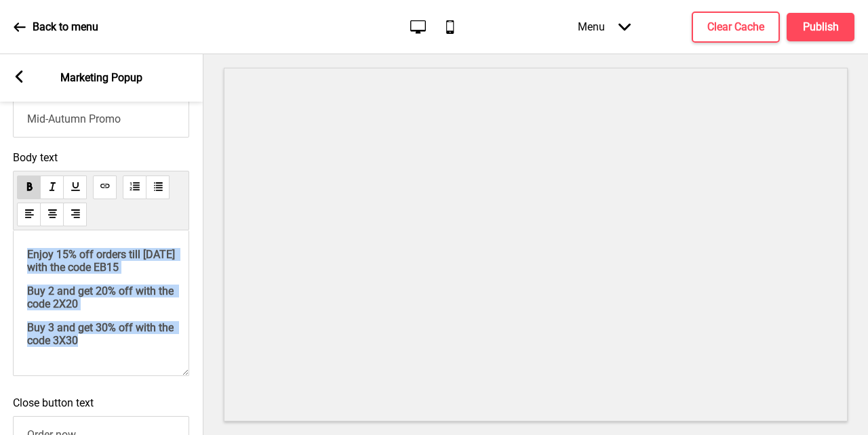 Image resolution: width=868 pixels, height=435 pixels. Describe the element at coordinates (104, 187) in the screenshot. I see `button: link` at that location.